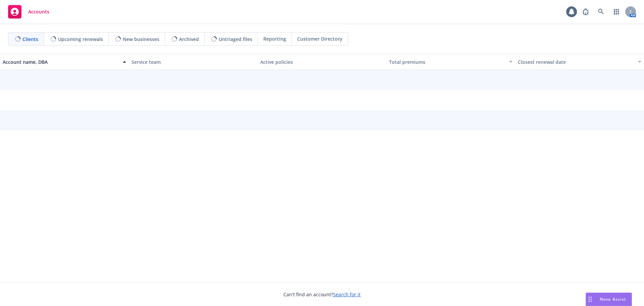 The height and width of the screenshot is (306, 644). What do you see at coordinates (601, 11) in the screenshot?
I see `a: Search` at bounding box center [601, 11].